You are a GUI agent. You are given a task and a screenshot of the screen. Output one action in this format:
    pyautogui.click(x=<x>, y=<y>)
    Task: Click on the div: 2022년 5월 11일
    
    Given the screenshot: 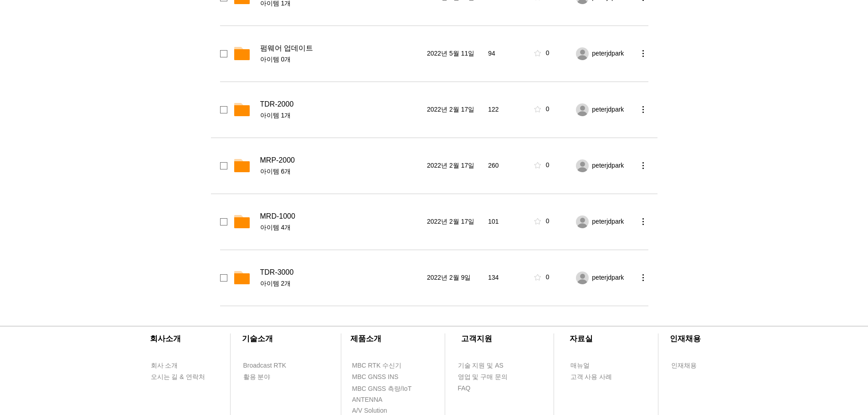 What is the action you would take?
    pyautogui.click(x=455, y=54)
    